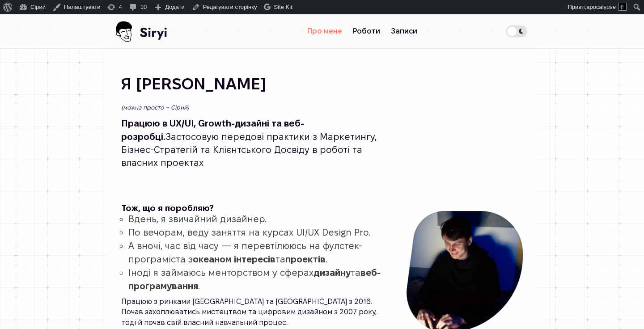  Describe the element at coordinates (143, 31) in the screenshot. I see `img: Сірий` at that location.